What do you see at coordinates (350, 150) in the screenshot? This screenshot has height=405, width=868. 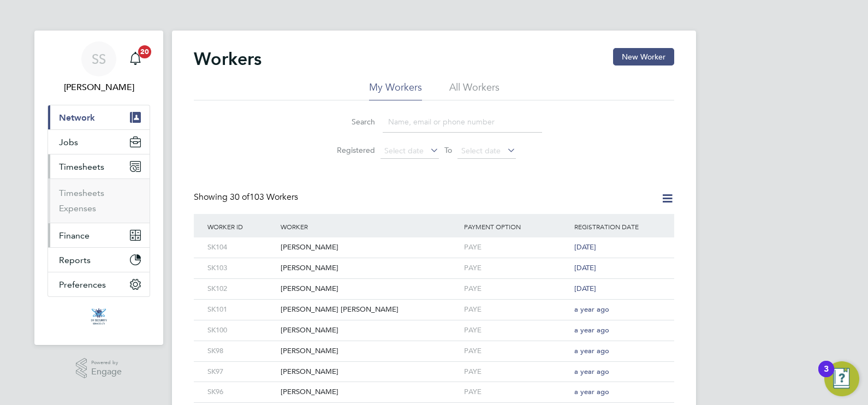 I see `label: Registered` at bounding box center [350, 150].